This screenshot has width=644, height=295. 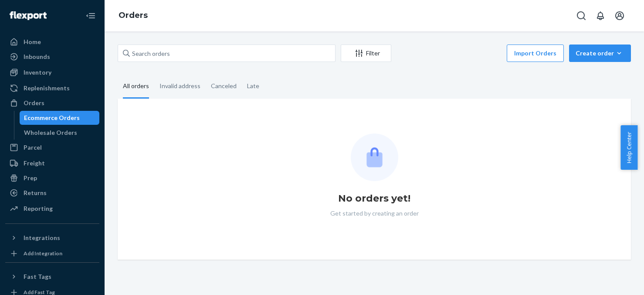 What do you see at coordinates (600, 16) in the screenshot?
I see `button: Open notifications` at bounding box center [600, 16].